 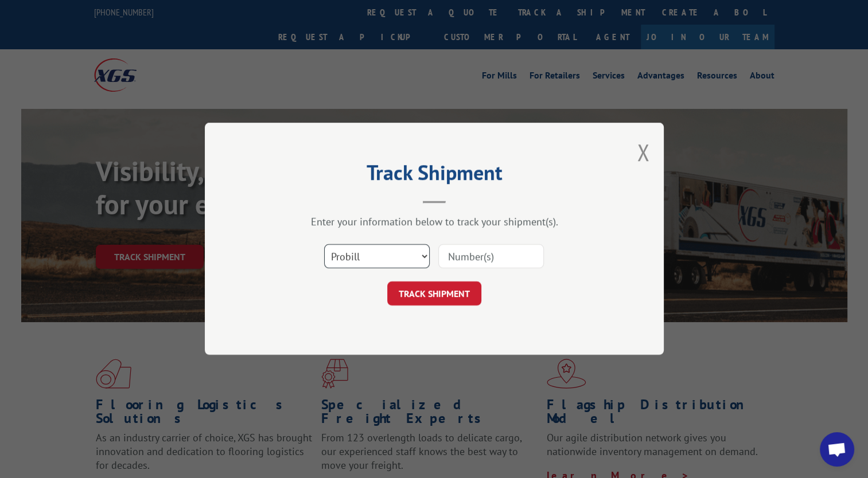 I want to click on button: Close modal, so click(x=643, y=151).